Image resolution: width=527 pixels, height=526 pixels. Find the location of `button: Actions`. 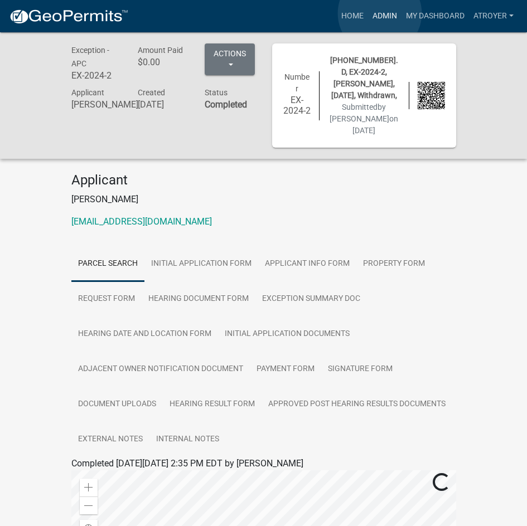

button: Actions is located at coordinates (230, 59).